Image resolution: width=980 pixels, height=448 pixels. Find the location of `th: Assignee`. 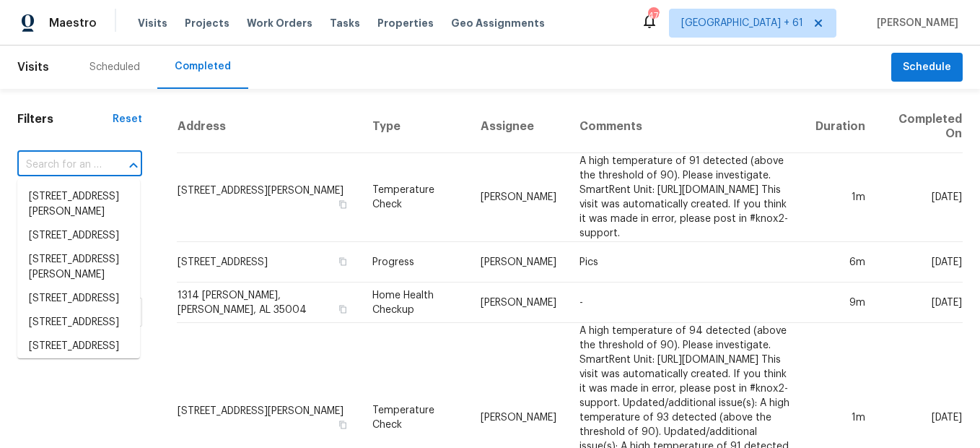

th: Assignee is located at coordinates (518, 127).